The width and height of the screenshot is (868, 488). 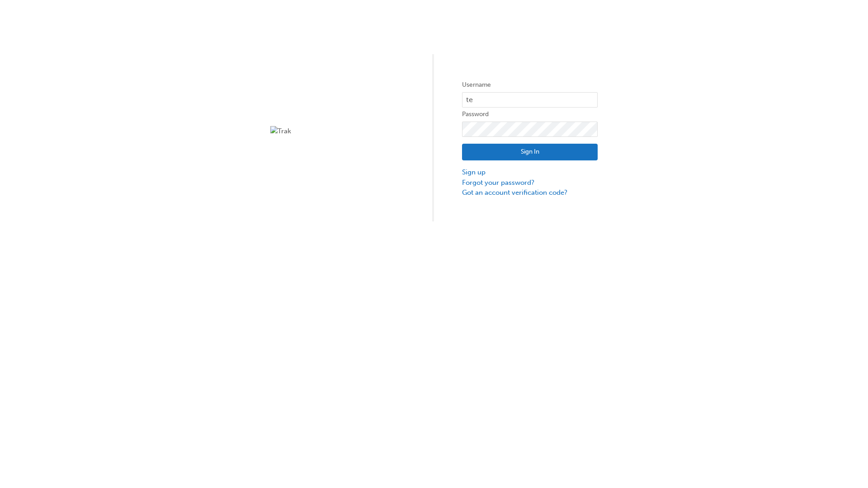 What do you see at coordinates (338, 131) in the screenshot?
I see `img: Trak` at bounding box center [338, 131].